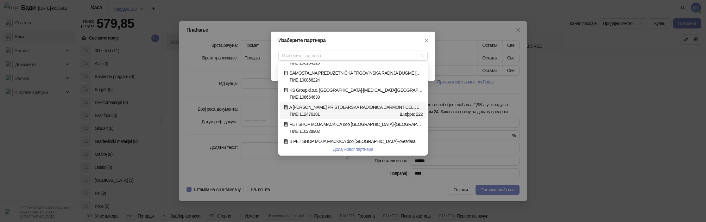 The height and width of the screenshot is (222, 706). What do you see at coordinates (353, 41) in the screenshot?
I see `div: Изаберите партнера` at bounding box center [353, 41].